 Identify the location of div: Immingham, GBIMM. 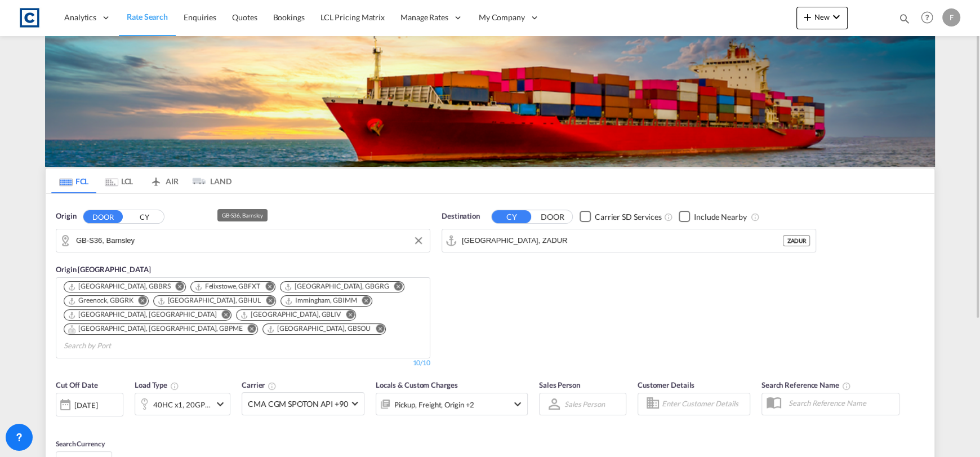
(321, 301).